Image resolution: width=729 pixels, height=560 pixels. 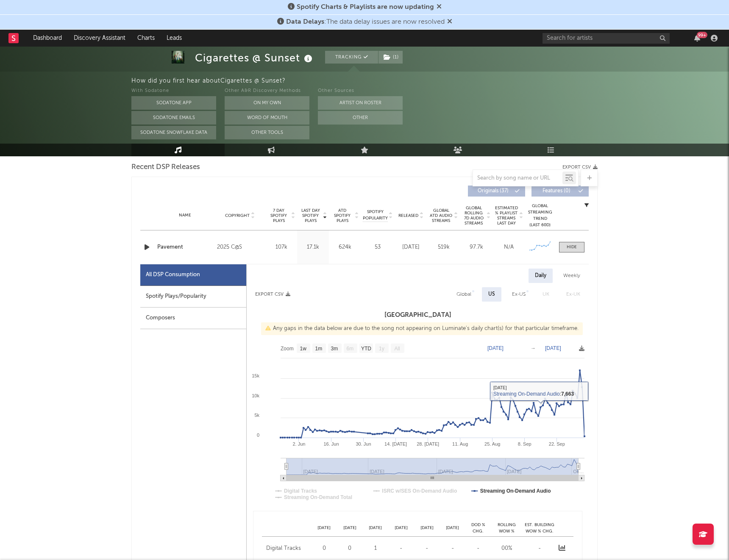 What do you see at coordinates (478, 528) in the screenshot?
I see `div: DoD % Chg.` at bounding box center [478, 528].